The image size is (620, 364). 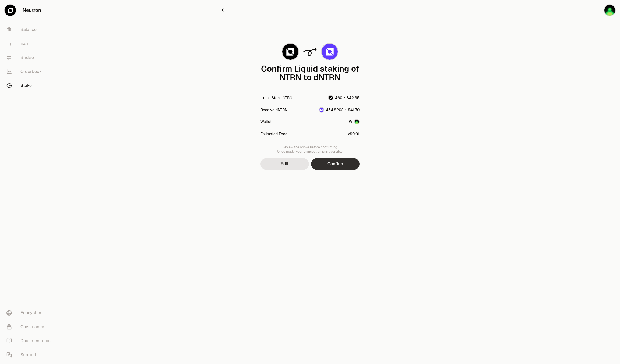 What do you see at coordinates (30, 44) in the screenshot?
I see `a: Earn` at bounding box center [30, 44].